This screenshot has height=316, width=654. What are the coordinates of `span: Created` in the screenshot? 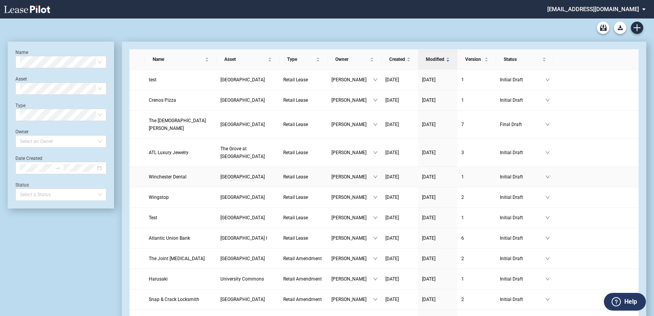 It's located at (397, 59).